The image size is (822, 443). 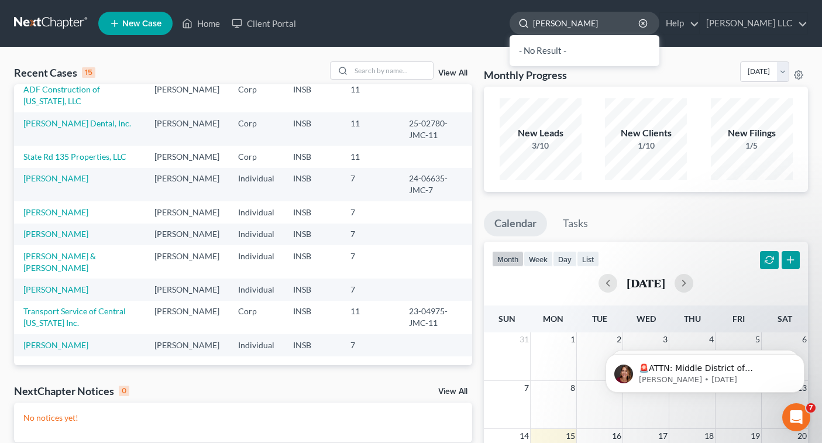 I want to click on a: Tasks, so click(x=575, y=224).